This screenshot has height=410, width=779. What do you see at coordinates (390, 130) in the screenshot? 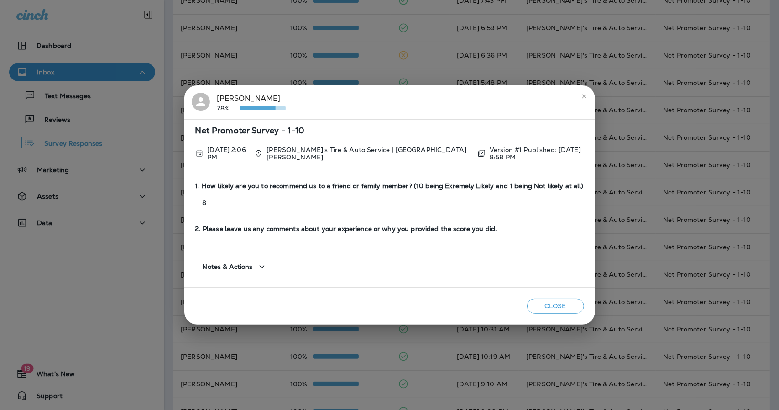
I see `span: Net Promoter Survey - 1-10` at bounding box center [390, 130].